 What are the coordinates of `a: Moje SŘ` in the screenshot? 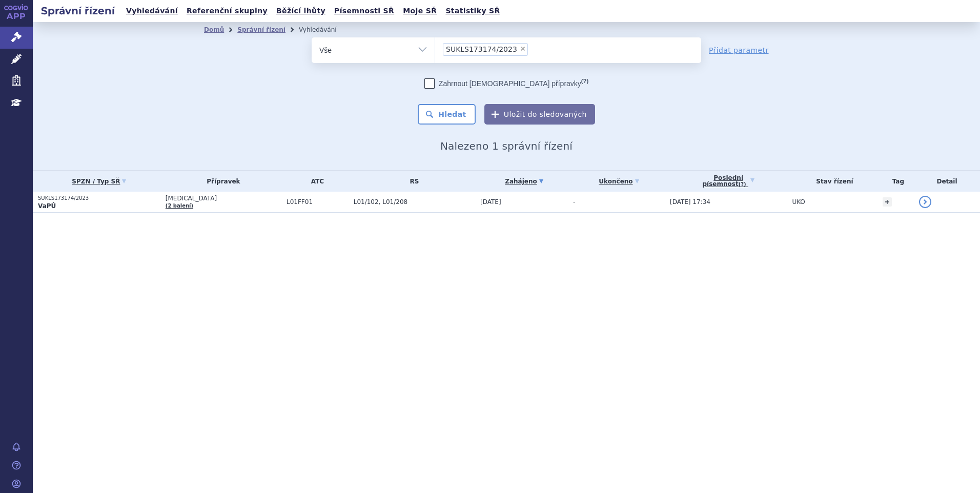 It's located at (420, 11).